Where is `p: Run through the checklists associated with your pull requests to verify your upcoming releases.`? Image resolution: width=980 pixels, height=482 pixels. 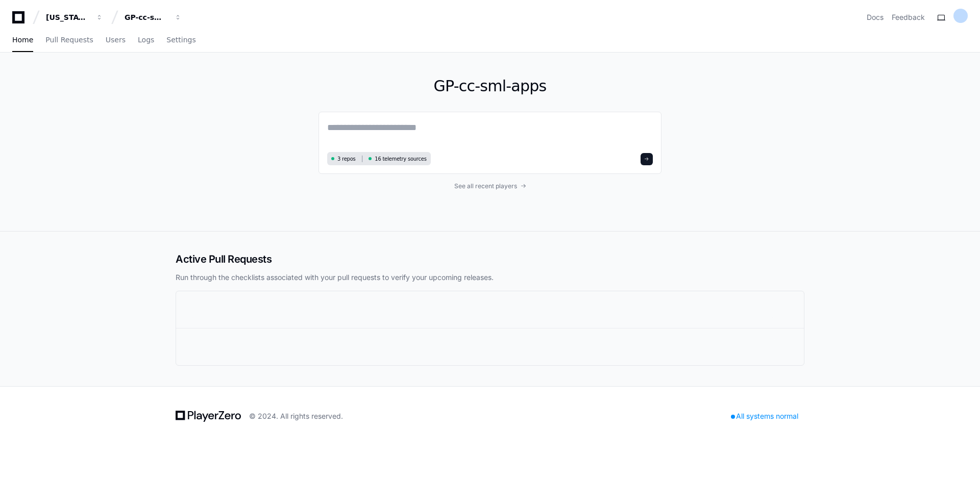 p: Run through the checklists associated with your pull requests to verify your upcoming releases. is located at coordinates (490, 278).